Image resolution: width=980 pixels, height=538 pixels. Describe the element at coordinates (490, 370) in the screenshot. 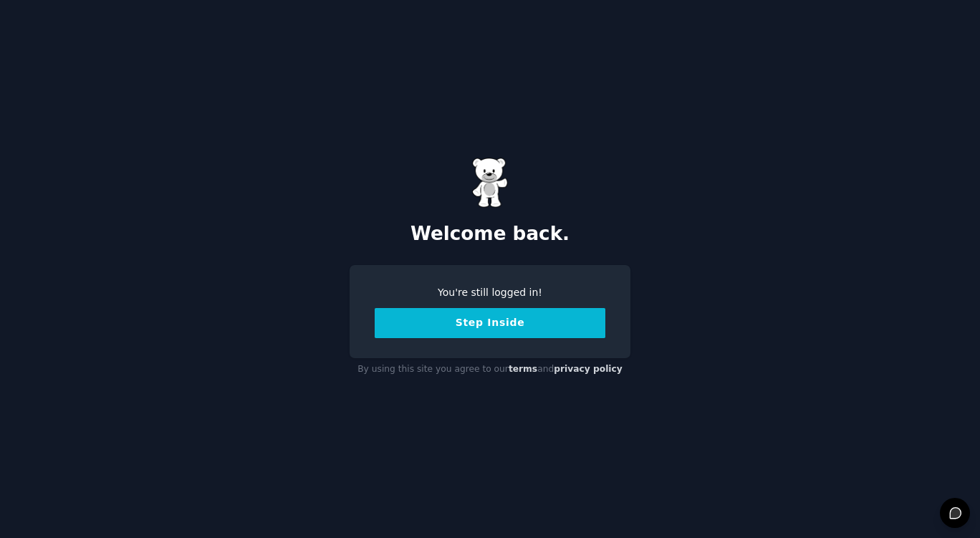

I see `div: By using this site you agree to our and` at that location.